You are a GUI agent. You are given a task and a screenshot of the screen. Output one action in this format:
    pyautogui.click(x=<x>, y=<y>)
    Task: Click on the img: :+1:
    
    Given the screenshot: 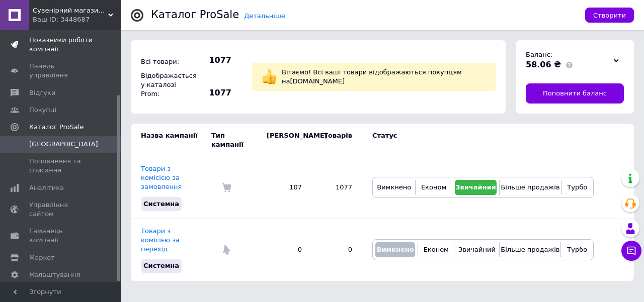 What is the action you would take?
    pyautogui.click(x=269, y=77)
    